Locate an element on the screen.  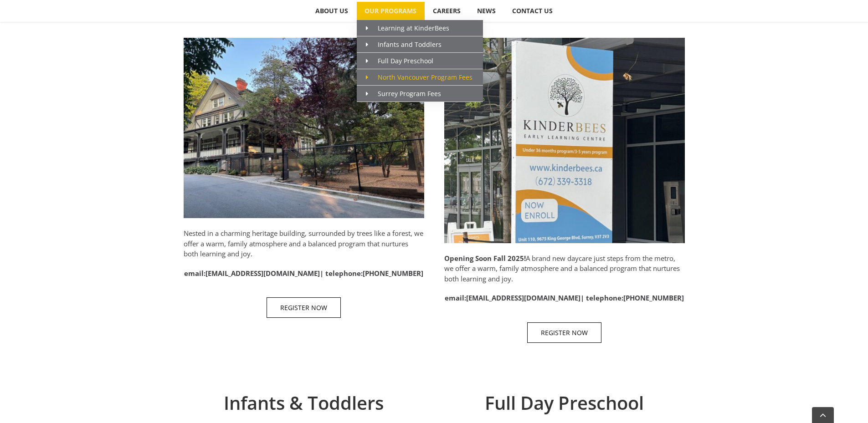
a: OUR PROGRAMS is located at coordinates (390, 11).